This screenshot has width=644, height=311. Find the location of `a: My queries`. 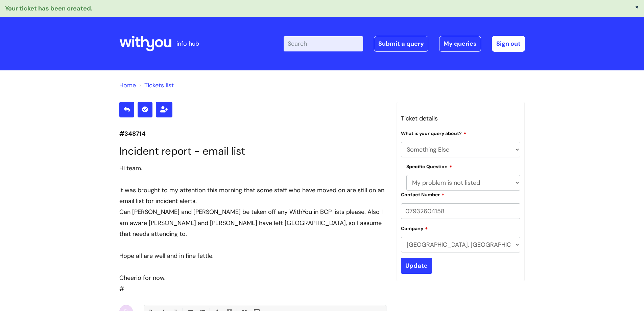

a: My queries is located at coordinates (460, 44).